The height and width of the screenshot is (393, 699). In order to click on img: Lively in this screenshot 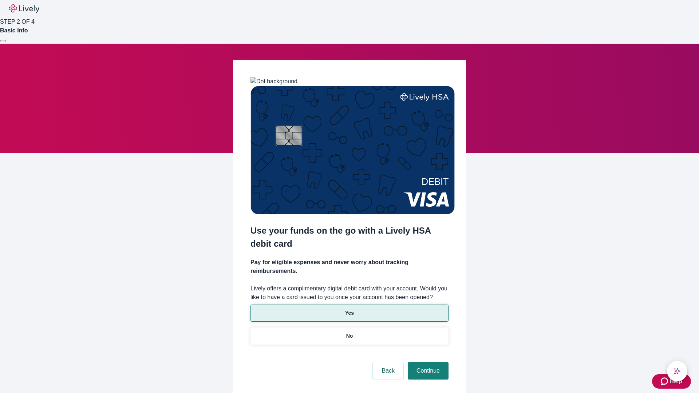, I will do `click(24, 9)`.